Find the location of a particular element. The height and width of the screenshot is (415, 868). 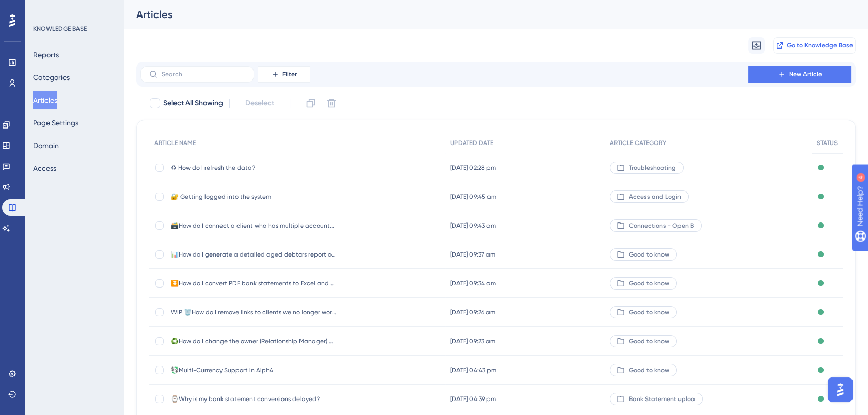

span: Select All Showing is located at coordinates (193, 104).